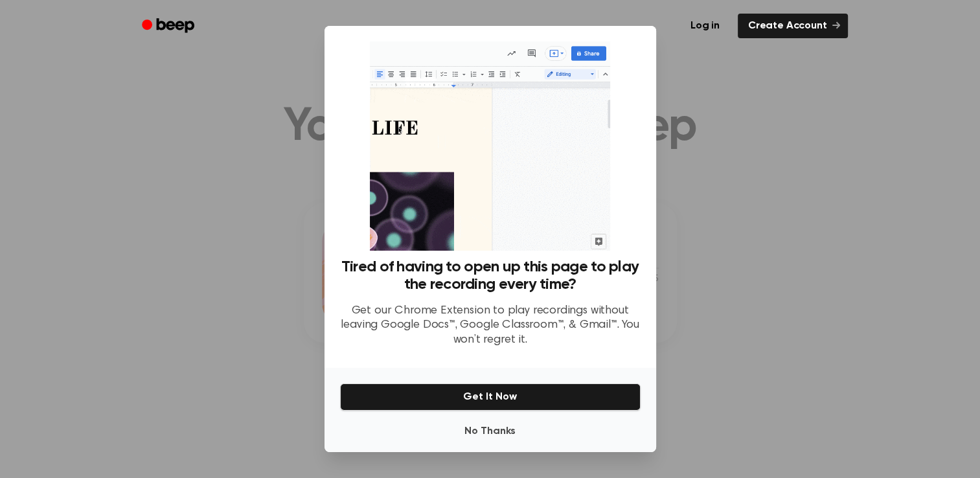 This screenshot has height=478, width=980. What do you see at coordinates (705, 26) in the screenshot?
I see `a: Log in` at bounding box center [705, 26].